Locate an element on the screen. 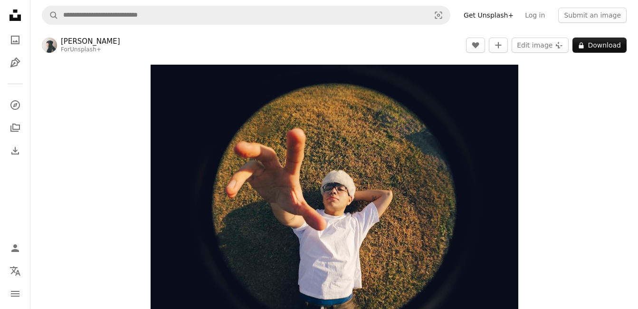 This screenshot has width=638, height=309. a: Log in is located at coordinates (535, 15).